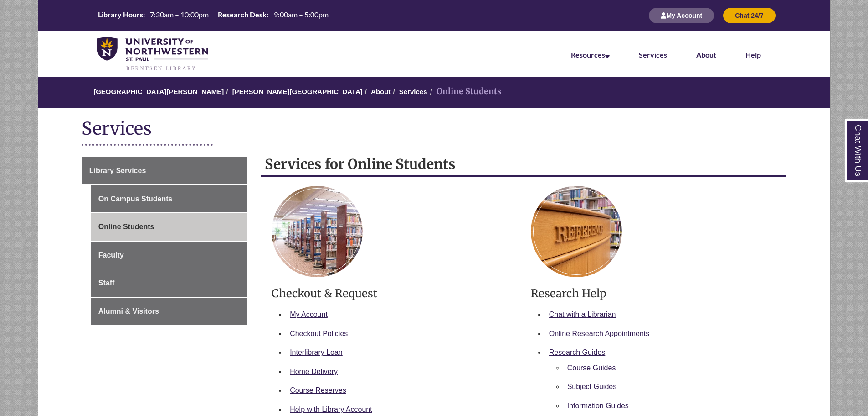 The height and width of the screenshot is (416, 868). I want to click on a: Information Guides, so click(598, 406).